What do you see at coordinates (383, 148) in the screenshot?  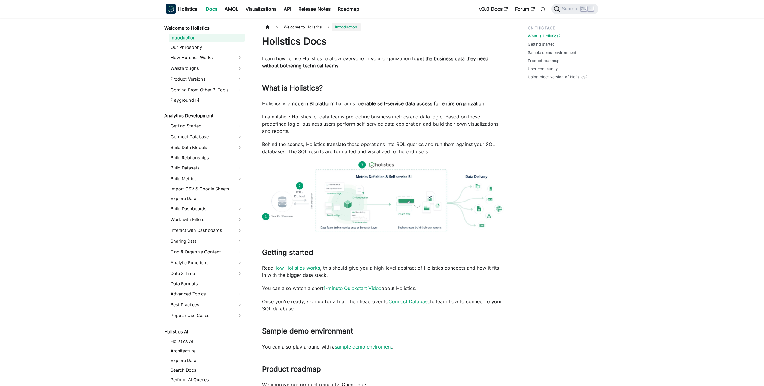 I see `p: Behind the scenes, Holistics translate these operations into SQL queries and run them against you...` at bounding box center [383, 148].